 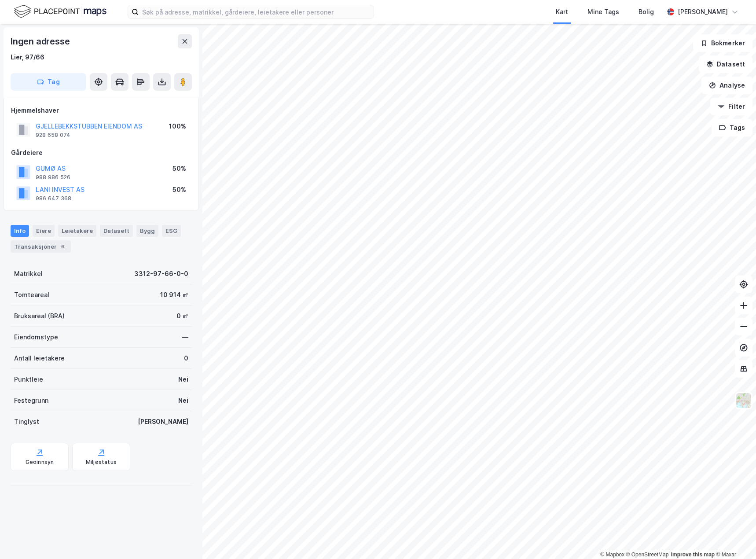 What do you see at coordinates (40, 358) in the screenshot?
I see `div: Antall leietakere` at bounding box center [40, 358].